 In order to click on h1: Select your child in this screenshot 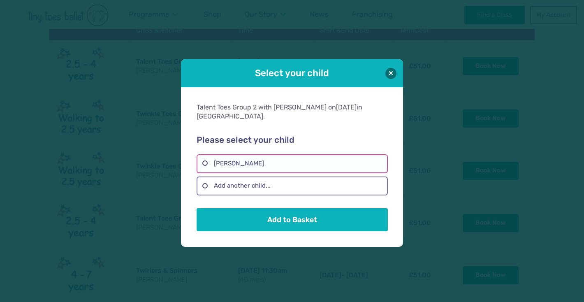, I will do `click(292, 73)`.